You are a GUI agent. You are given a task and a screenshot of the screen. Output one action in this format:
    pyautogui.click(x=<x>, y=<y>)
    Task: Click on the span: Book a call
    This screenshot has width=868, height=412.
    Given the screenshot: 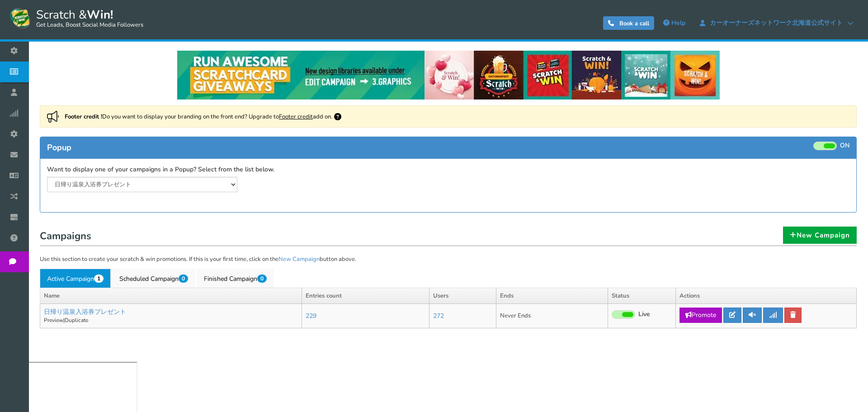 What is the action you would take?
    pyautogui.click(x=634, y=24)
    